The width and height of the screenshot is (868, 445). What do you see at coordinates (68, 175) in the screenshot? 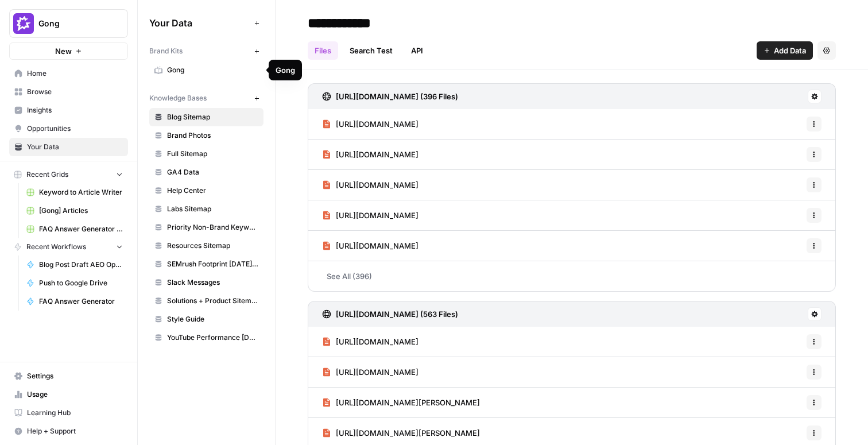
I see `button: Recent Grids` at bounding box center [68, 175].